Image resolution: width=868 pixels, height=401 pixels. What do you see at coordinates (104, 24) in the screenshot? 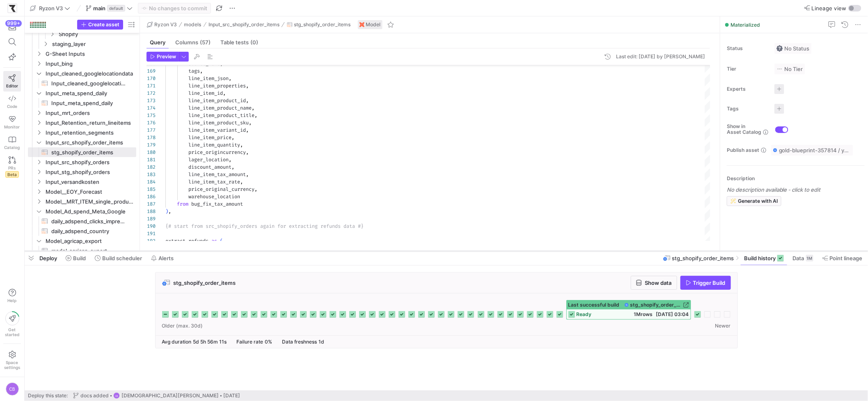
I see `span: Create asset` at bounding box center [104, 24].